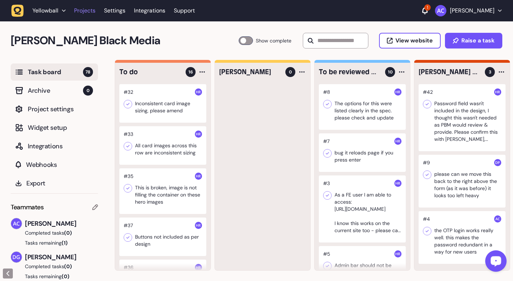 The image size is (513, 281). I want to click on button: Tasks remaining(1), so click(54, 243).